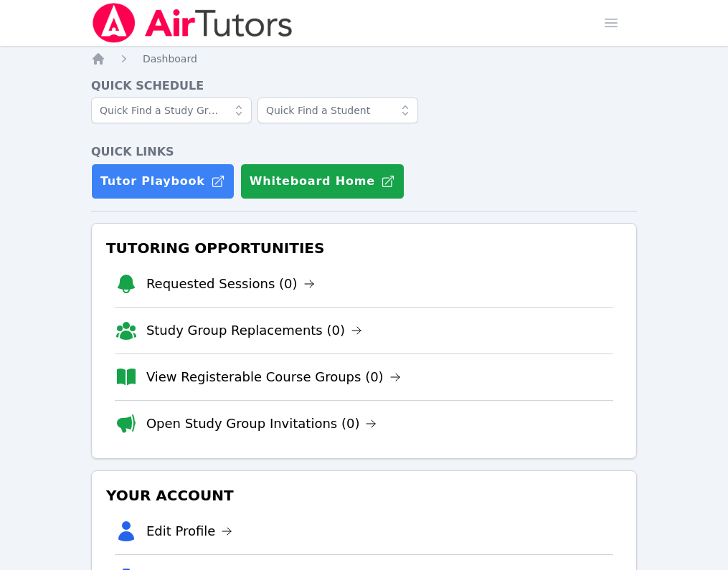 The width and height of the screenshot is (728, 570). Describe the element at coordinates (170, 59) in the screenshot. I see `span: Dashboard` at that location.